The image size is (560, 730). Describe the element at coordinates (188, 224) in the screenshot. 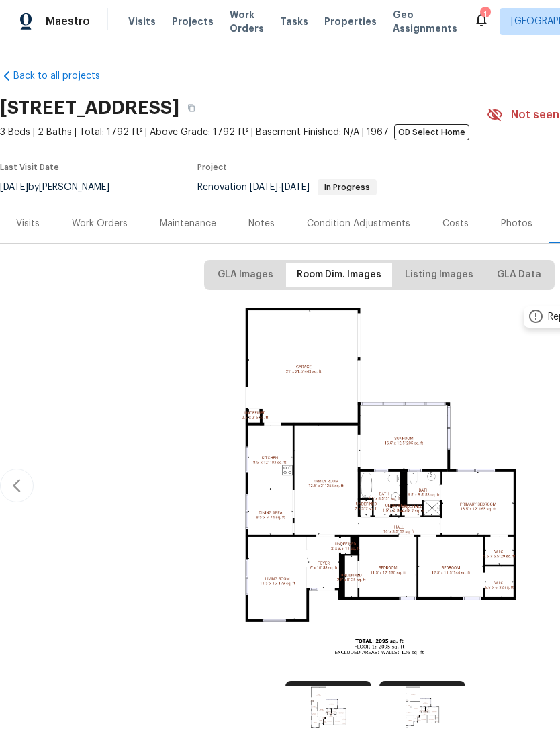

I see `div: Maintenance` at that location.